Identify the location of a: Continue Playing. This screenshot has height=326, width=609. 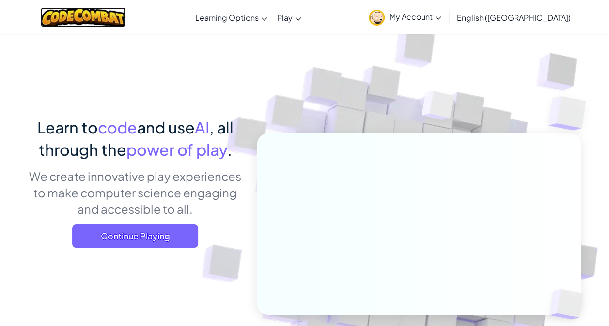
(135, 236).